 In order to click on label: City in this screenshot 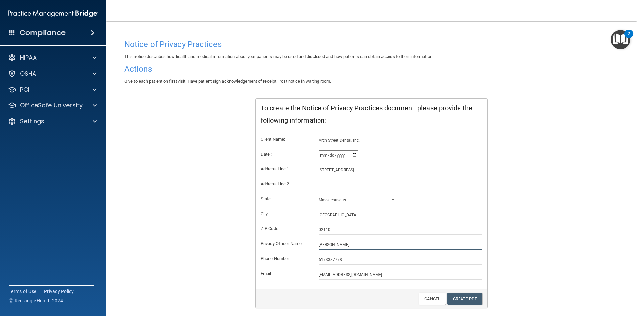, I will do `click(285, 214)`.